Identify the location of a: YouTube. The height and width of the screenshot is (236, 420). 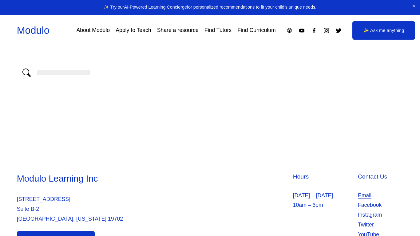
(302, 30).